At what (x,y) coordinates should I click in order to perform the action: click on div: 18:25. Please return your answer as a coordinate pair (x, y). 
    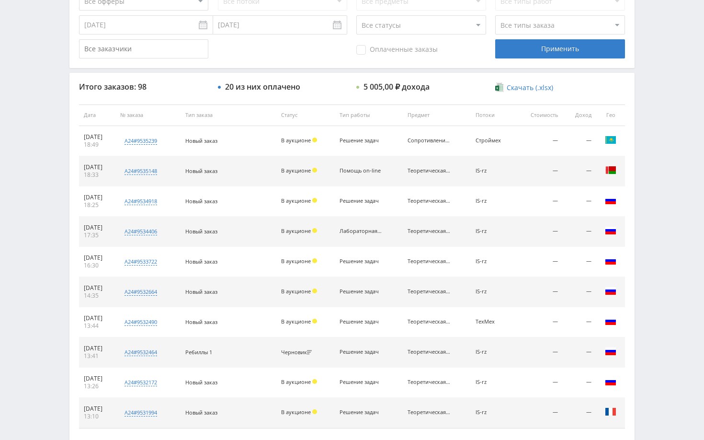
    Looking at the image, I should click on (97, 205).